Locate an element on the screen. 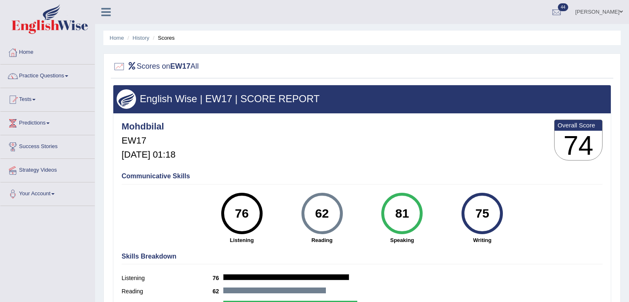 This screenshot has width=629, height=302. li: Scores is located at coordinates (163, 38).